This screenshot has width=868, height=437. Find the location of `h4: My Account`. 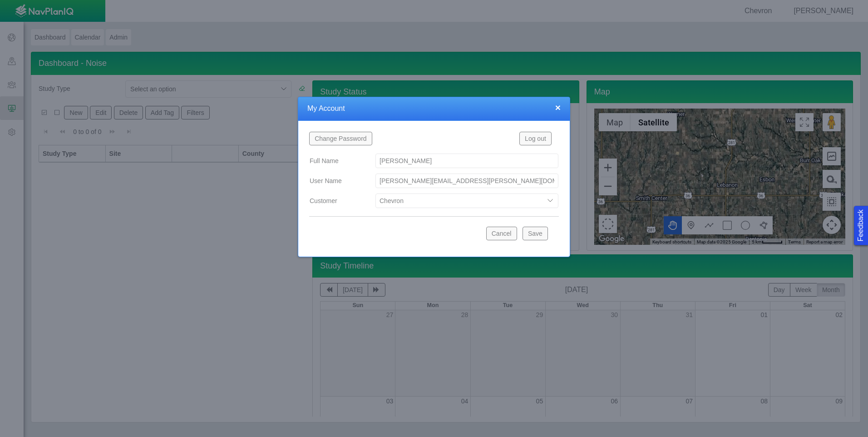

h4: My Account is located at coordinates (434, 108).